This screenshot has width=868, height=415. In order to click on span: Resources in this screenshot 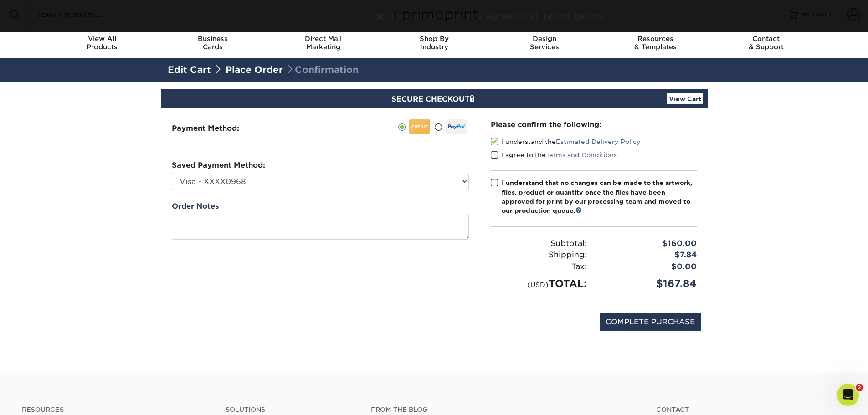, I will do `click(655, 38)`.